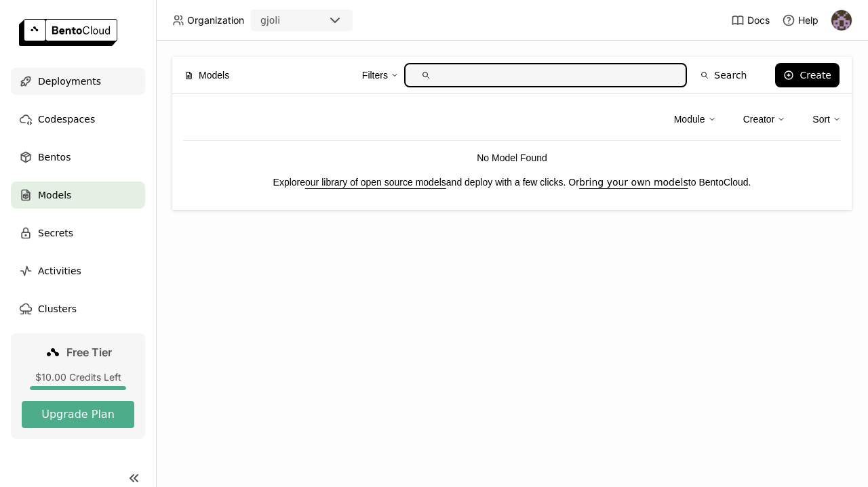 Image resolution: width=868 pixels, height=487 pixels. Describe the element at coordinates (808, 20) in the screenshot. I see `span: Help` at that location.